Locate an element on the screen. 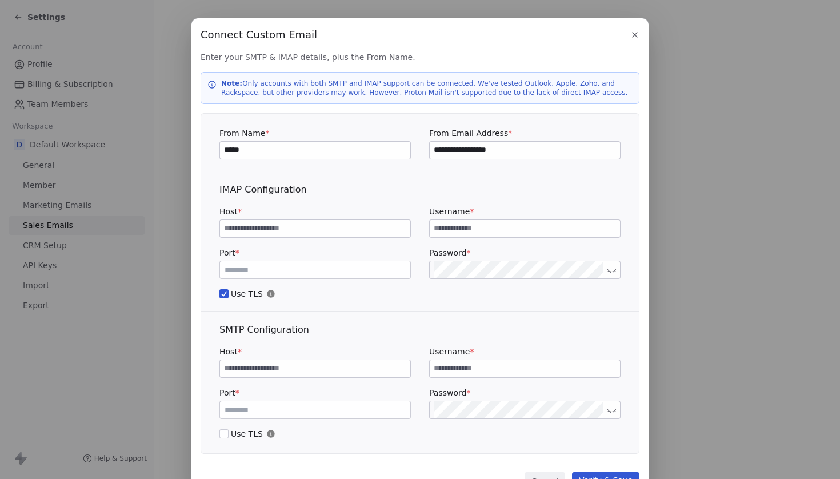 The width and height of the screenshot is (840, 479). span: Connect Custom Email is located at coordinates (259, 35).